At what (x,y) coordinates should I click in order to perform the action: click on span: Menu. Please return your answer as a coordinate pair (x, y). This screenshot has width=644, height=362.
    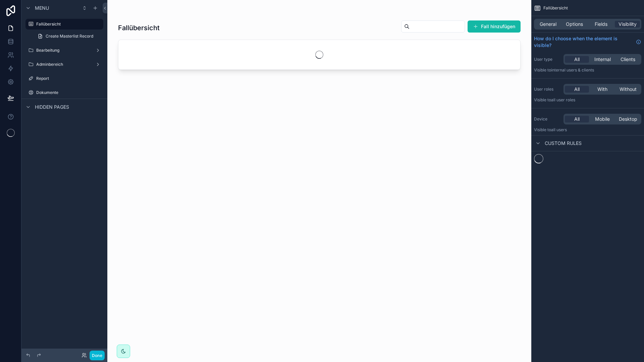
    Looking at the image, I should click on (42, 8).